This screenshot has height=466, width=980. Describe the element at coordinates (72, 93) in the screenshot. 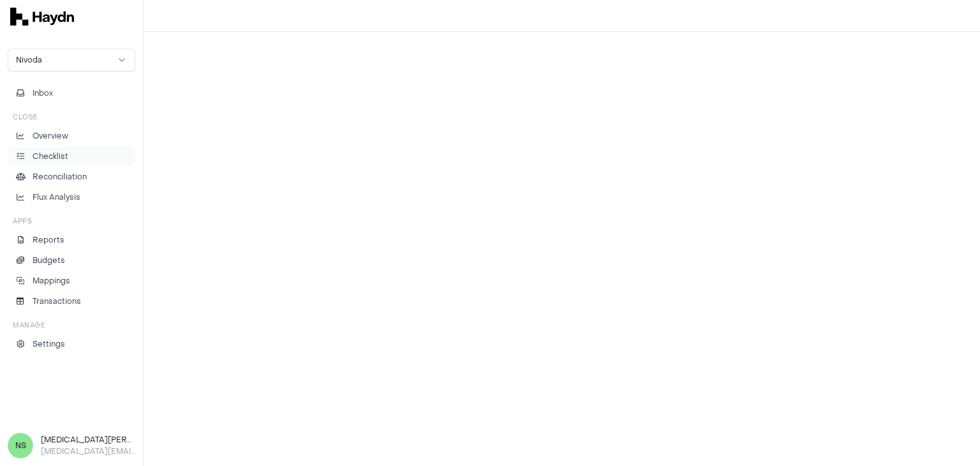

I see `button: Inbox` at that location.